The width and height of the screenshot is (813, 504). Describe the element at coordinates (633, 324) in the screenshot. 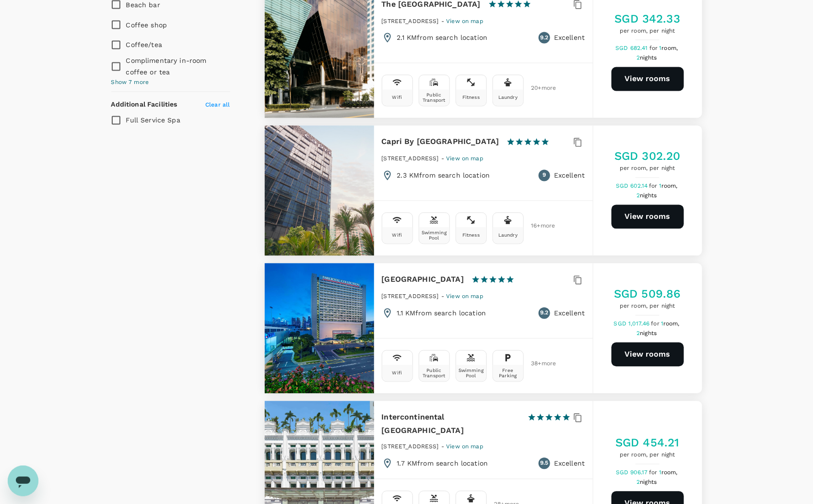

I see `span: SGD 1,017.46` at that location.